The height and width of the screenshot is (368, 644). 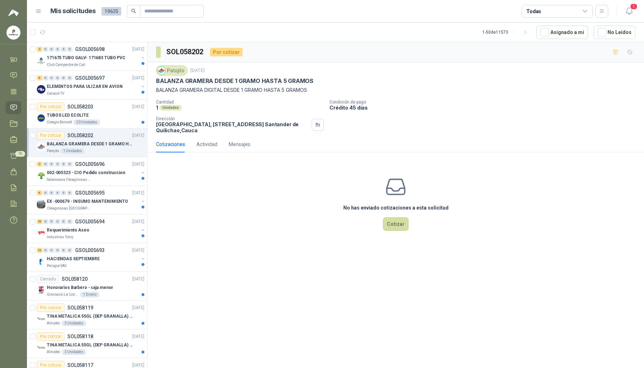 What do you see at coordinates (75, 279) in the screenshot?
I see `p: SOL058120` at bounding box center [75, 279].